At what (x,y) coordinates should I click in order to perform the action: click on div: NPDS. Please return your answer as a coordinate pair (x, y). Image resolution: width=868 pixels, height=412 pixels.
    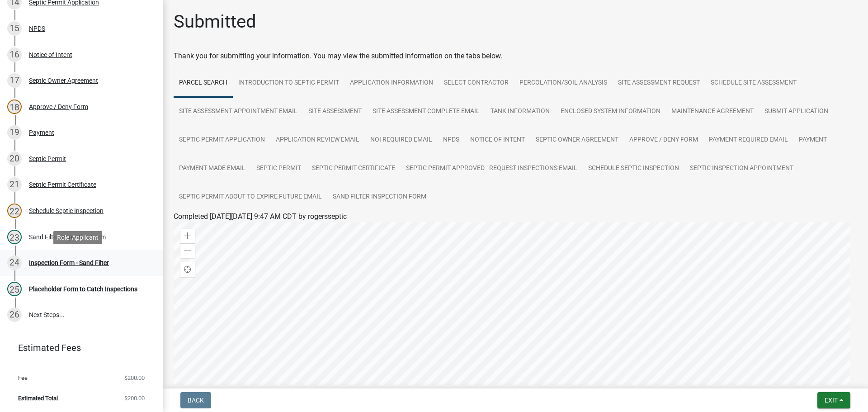
    Looking at the image, I should click on (37, 28).